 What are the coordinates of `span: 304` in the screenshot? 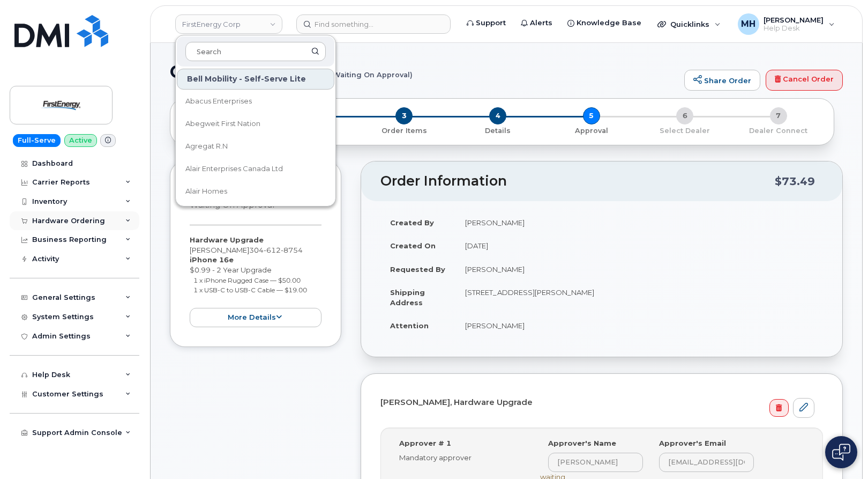 It's located at (276, 250).